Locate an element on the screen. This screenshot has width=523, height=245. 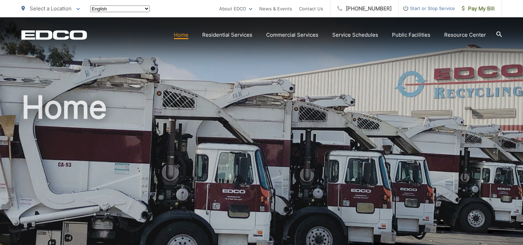
a: Public Facilities is located at coordinates (411, 35).